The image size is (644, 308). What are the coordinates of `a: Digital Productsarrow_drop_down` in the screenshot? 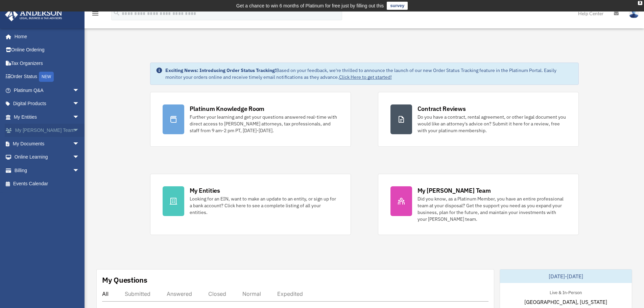 It's located at (47, 104).